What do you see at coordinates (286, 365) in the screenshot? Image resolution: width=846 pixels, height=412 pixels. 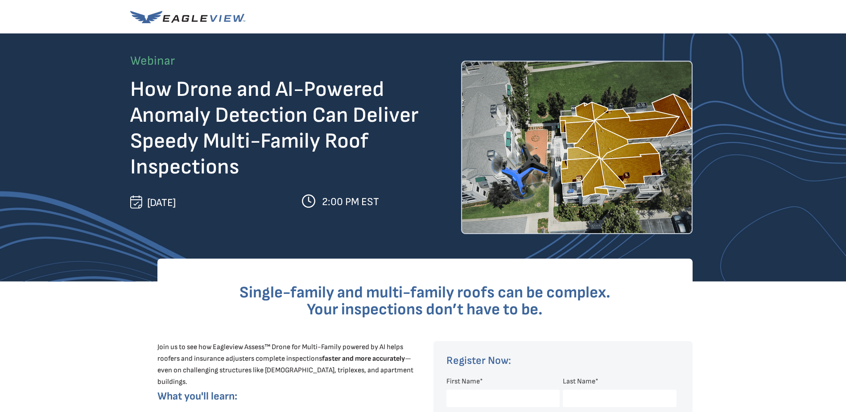 I see `span: Join us to see how Eagleview Assess™ Drone for Multi-Family powered by AI helps roofers and insur...` at bounding box center [286, 365].